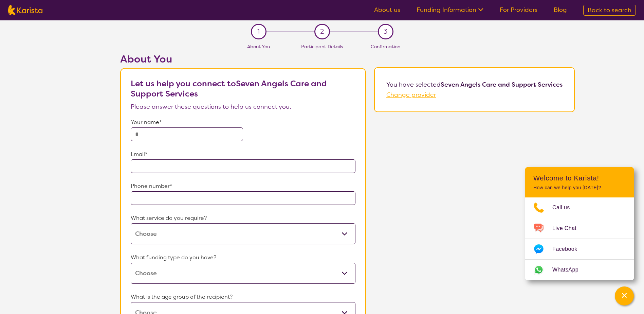 The width and height of the screenshot is (644, 314). Describe the element at coordinates (322, 32) in the screenshot. I see `span: 2` at that location.